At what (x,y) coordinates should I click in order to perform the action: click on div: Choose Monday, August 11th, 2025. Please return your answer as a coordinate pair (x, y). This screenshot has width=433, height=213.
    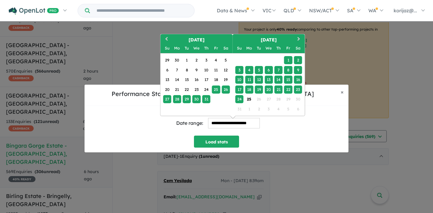
    Looking at the image, I should click on (249, 80).